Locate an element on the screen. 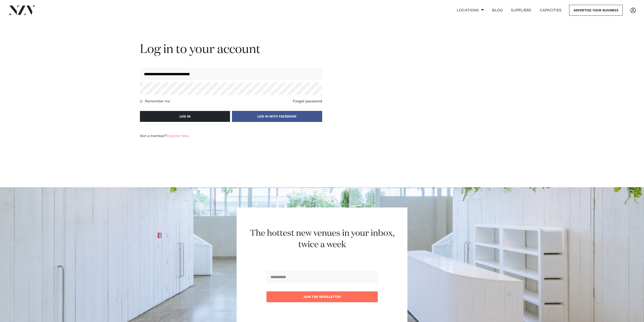 Image resolution: width=644 pixels, height=322 pixels. a: LOG IN WITH FACEBOOK is located at coordinates (277, 116).